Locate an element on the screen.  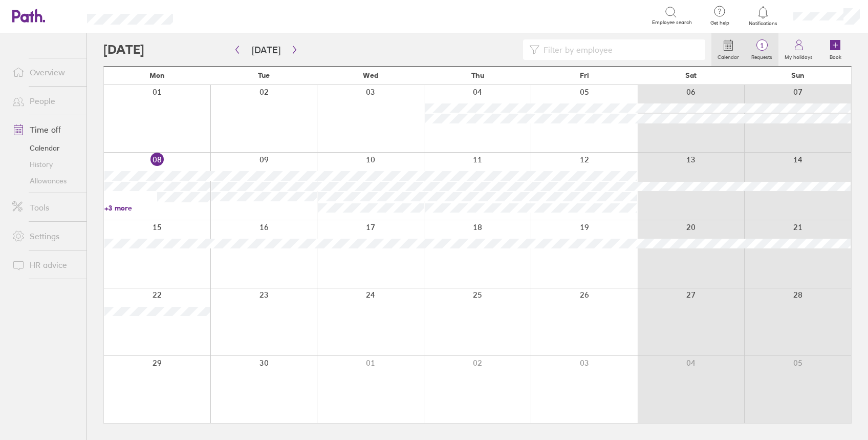
span: Notifications is located at coordinates (763, 23).